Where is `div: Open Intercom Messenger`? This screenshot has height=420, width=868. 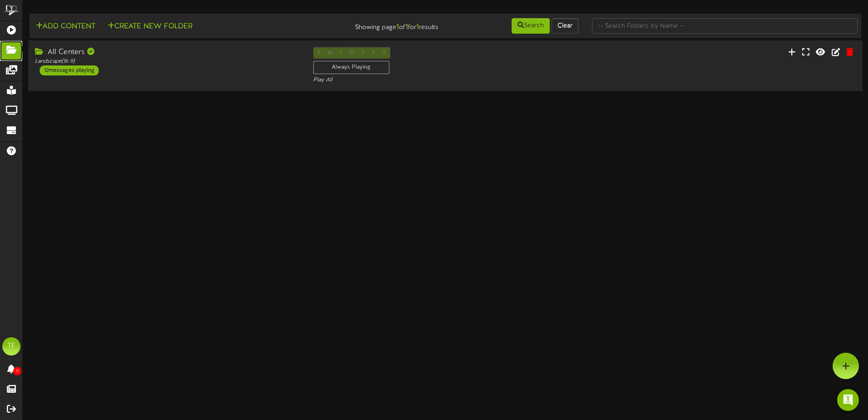 div: Open Intercom Messenger is located at coordinates (848, 400).